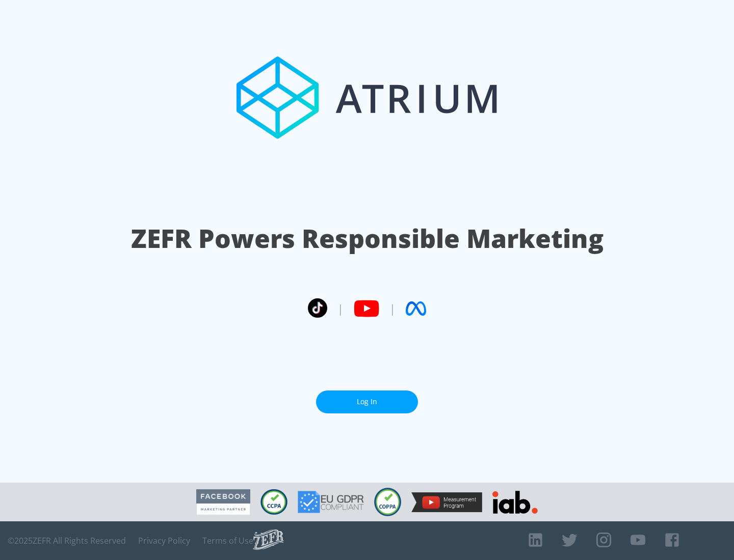  I want to click on h1: ZEFR Powers Responsible Marketing, so click(367, 238).